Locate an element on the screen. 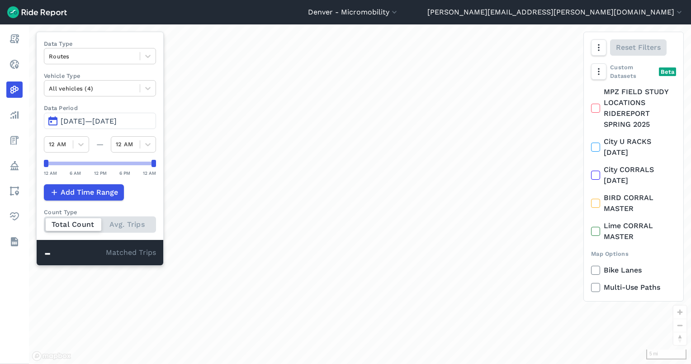 The height and width of the screenshot is (364, 691). div: Matched Trips is located at coordinates (100, 252).